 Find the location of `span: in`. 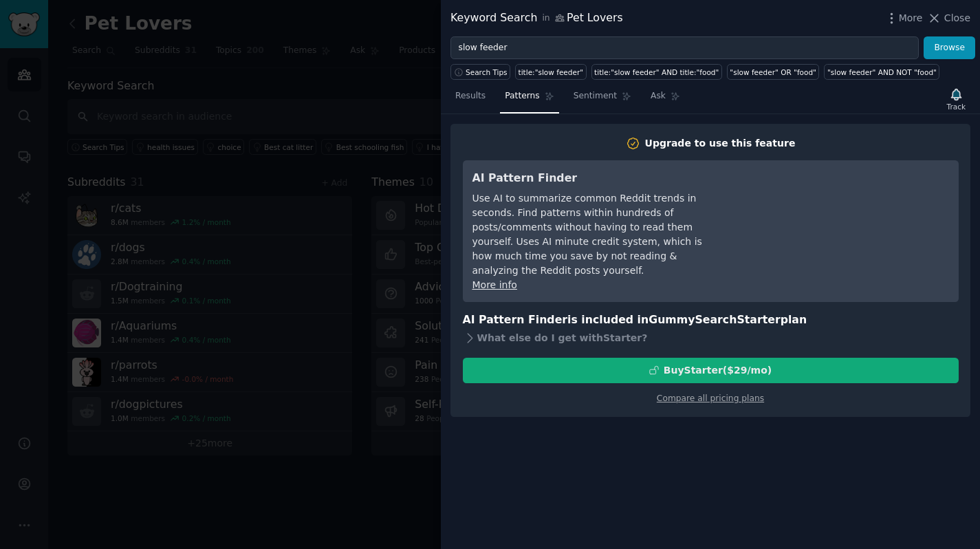

span: in is located at coordinates (545, 18).